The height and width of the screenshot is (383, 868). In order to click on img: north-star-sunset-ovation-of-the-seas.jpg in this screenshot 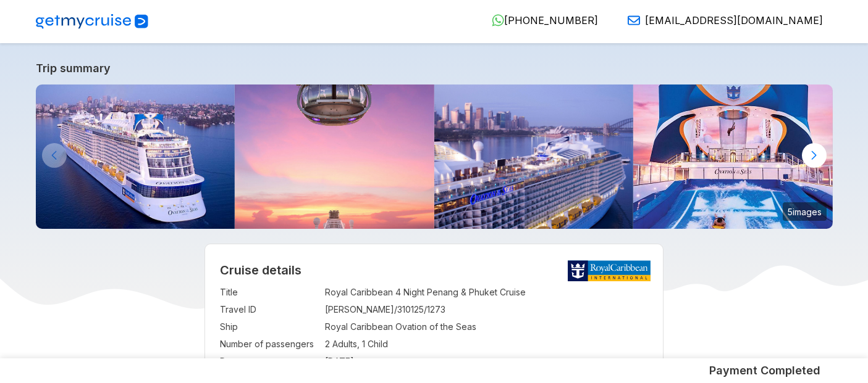, I will do `click(334, 157)`.